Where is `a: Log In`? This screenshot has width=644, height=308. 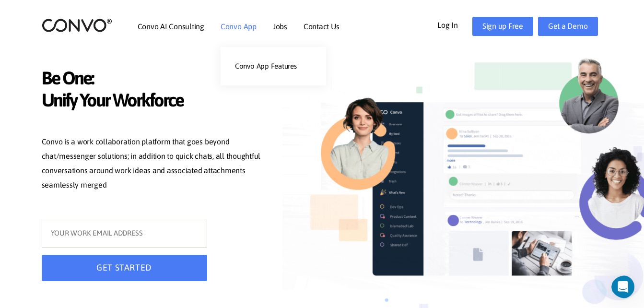
a: Log In is located at coordinates (455, 25).